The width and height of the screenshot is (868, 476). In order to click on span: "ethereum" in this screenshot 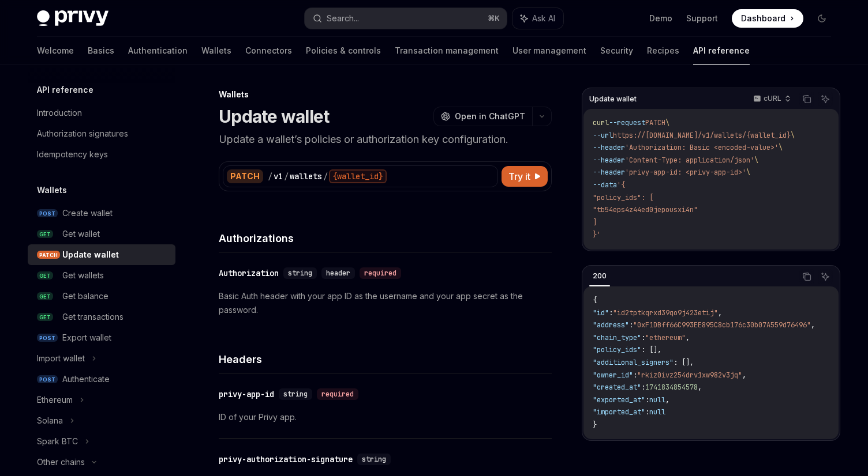, I will do `click(666, 338)`.